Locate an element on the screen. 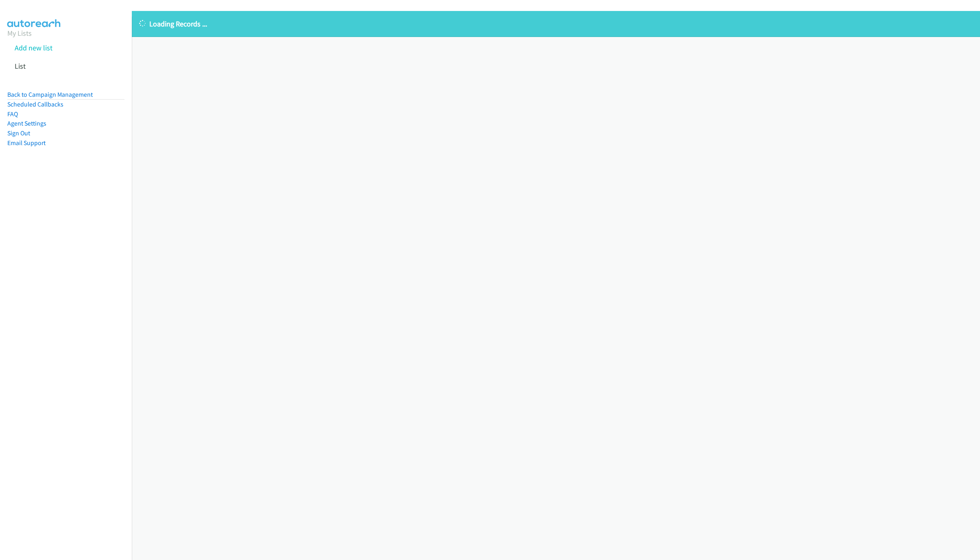 The width and height of the screenshot is (980, 560). a: My Lists is located at coordinates (19, 33).